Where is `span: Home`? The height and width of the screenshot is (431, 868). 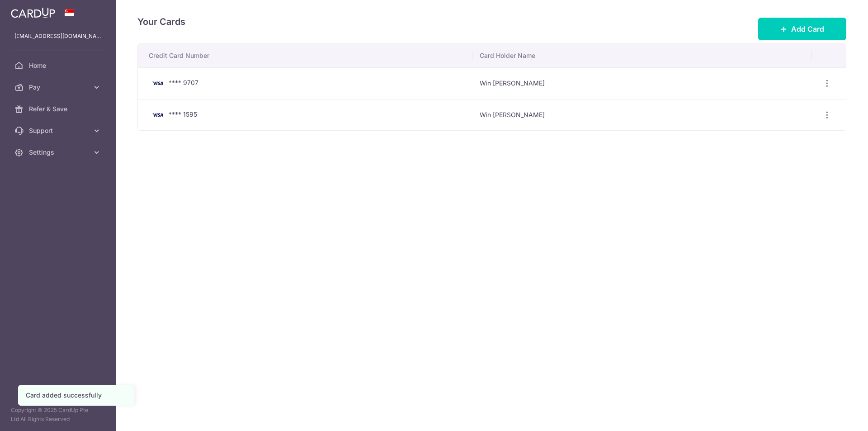
span: Home is located at coordinates (59, 66).